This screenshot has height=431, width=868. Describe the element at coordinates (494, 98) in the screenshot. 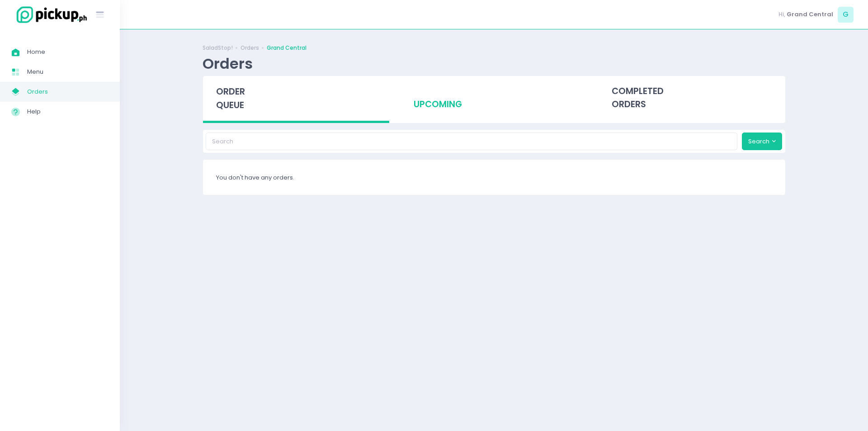

I see `div: upcoming` at that location.